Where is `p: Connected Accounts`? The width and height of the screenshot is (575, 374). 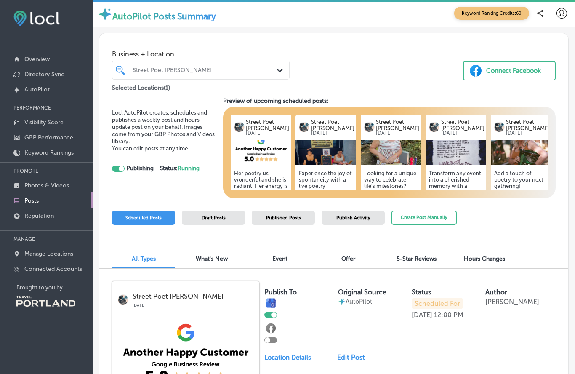
p: Connected Accounts is located at coordinates (53, 269).